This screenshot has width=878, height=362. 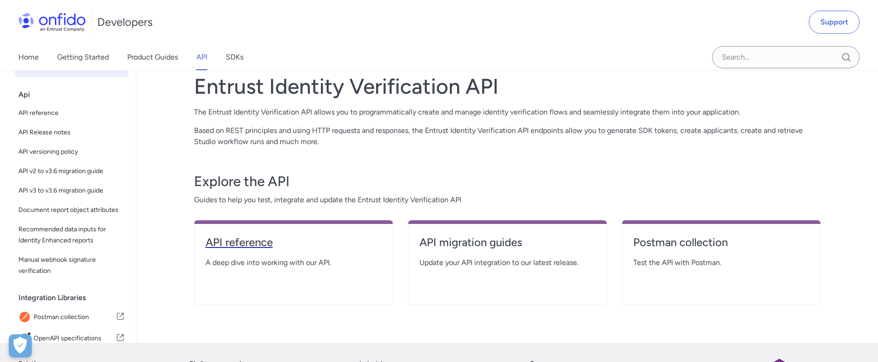 What do you see at coordinates (835, 22) in the screenshot?
I see `a: Support` at bounding box center [835, 22].